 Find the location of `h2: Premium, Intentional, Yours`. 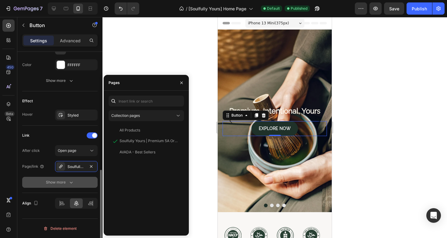

h2: Premium, Intentional, Yours is located at coordinates (57, 94).